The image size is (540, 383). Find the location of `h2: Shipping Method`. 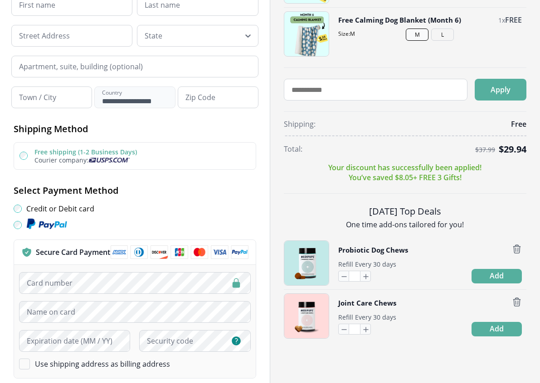

h2: Shipping Method is located at coordinates (135, 129).